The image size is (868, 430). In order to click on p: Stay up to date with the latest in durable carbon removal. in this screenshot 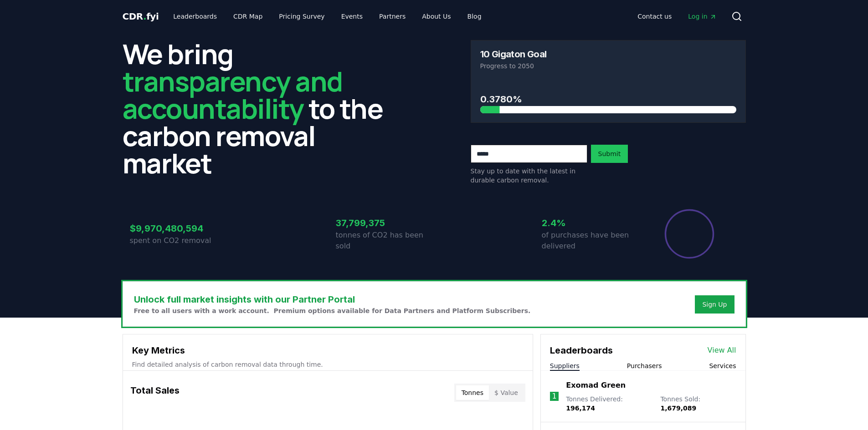, I will do `click(529, 176)`.